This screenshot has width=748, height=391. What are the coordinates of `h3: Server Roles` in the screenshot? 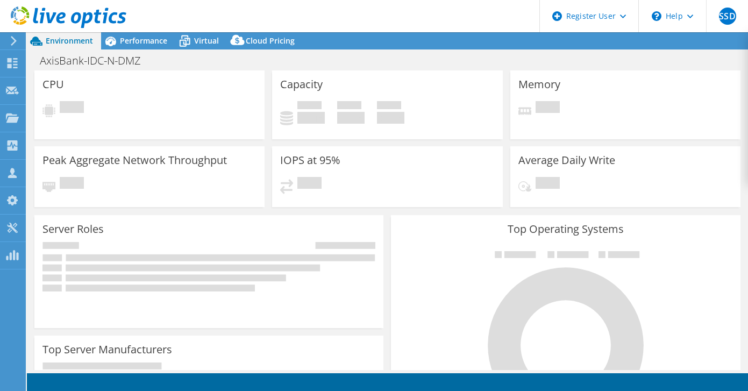 It's located at (73, 229).